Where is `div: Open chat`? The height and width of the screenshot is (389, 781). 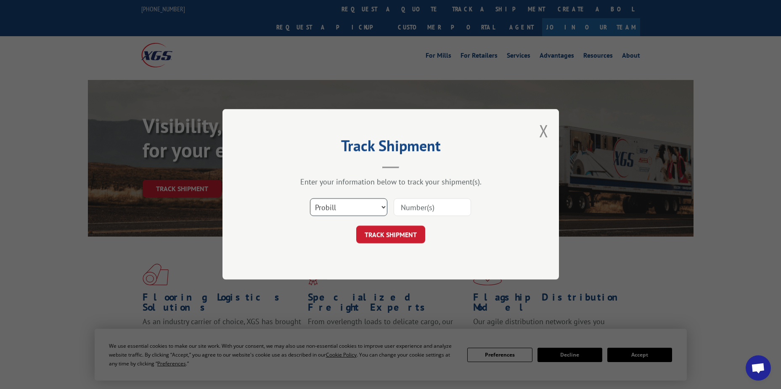
div: Open chat is located at coordinates (758, 368).